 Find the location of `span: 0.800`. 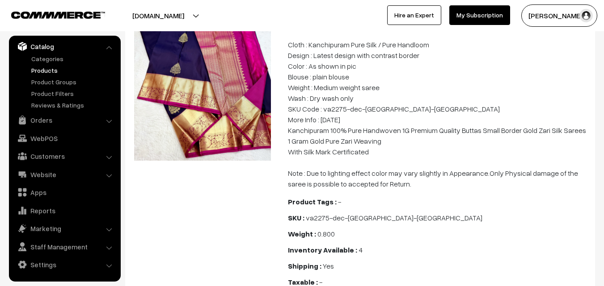

span: 0.800 is located at coordinates (326, 234).